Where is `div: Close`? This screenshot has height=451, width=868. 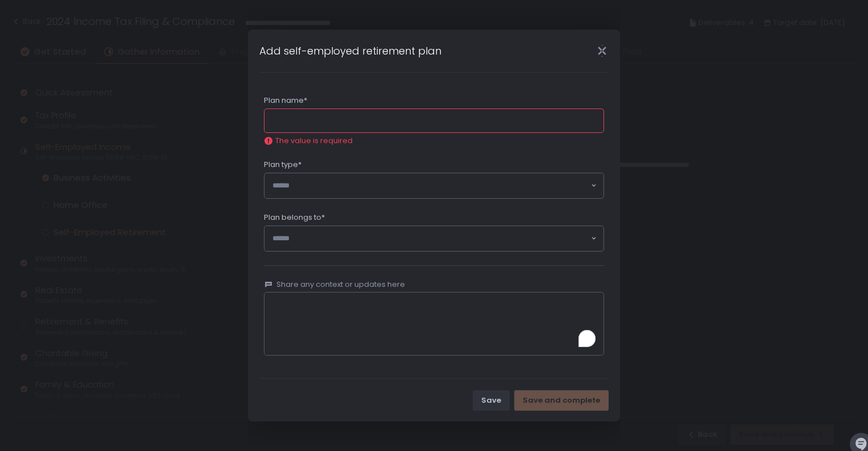 div: Close is located at coordinates (602, 50).